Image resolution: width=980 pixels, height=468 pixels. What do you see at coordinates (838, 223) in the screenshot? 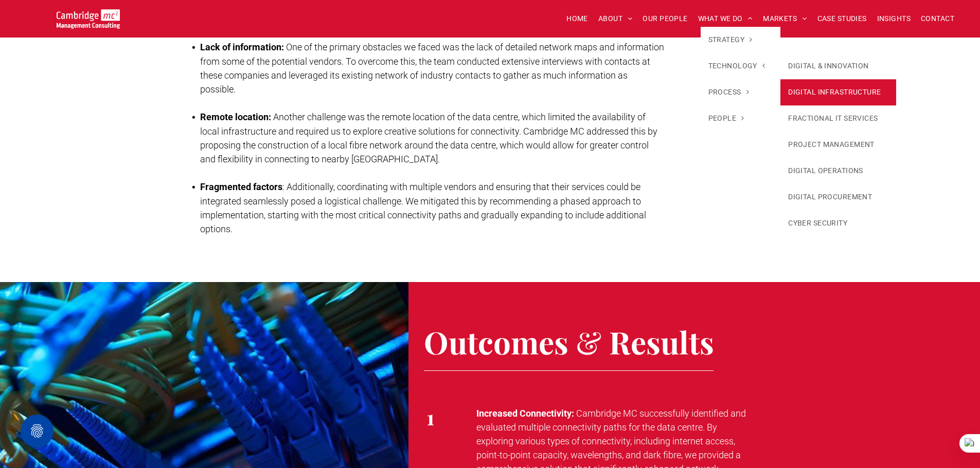
I see `a: CYBER SECURITY` at bounding box center [838, 223].